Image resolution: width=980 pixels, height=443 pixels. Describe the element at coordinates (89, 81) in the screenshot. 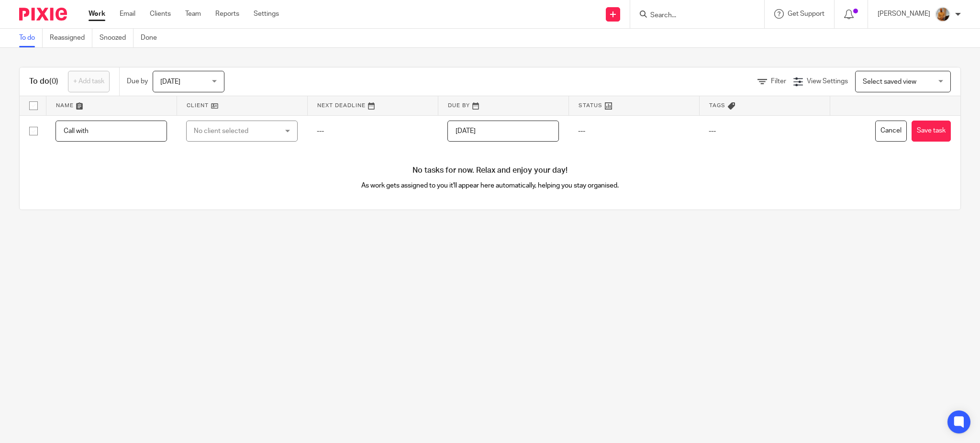

I see `a: + Add task` at that location.